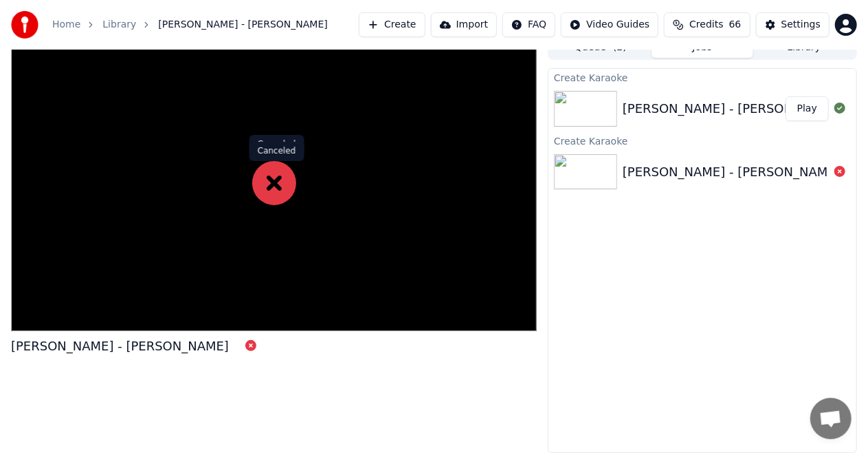 This screenshot has height=453, width=868. I want to click on button: Play, so click(807, 109).